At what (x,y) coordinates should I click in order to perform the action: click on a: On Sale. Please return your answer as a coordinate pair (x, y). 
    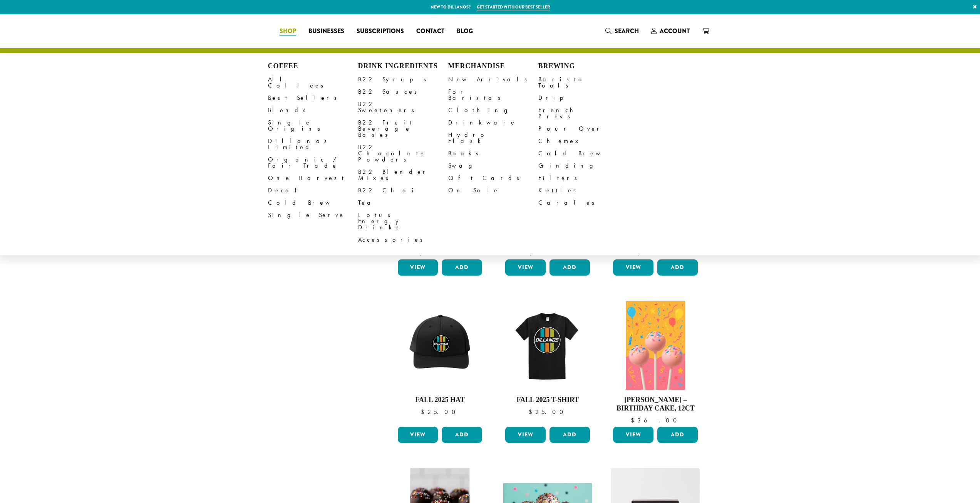
    Looking at the image, I should click on (494, 190).